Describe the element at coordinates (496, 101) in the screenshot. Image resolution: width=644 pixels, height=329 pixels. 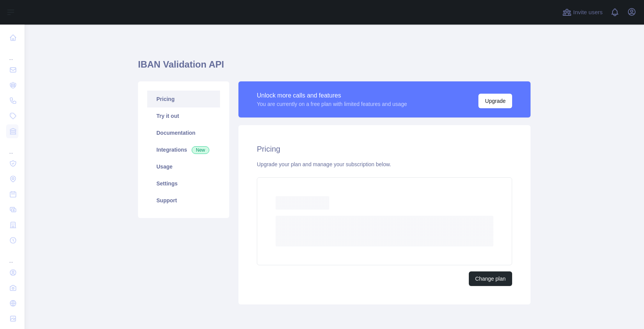
I see `button: Upgrade` at that location.